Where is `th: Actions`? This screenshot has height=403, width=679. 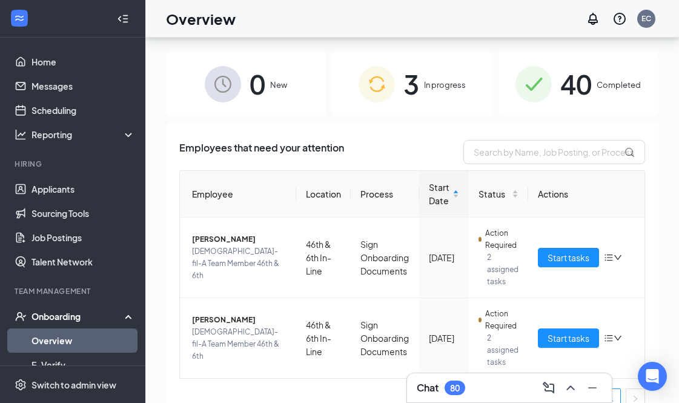
th: Actions is located at coordinates (587, 194).